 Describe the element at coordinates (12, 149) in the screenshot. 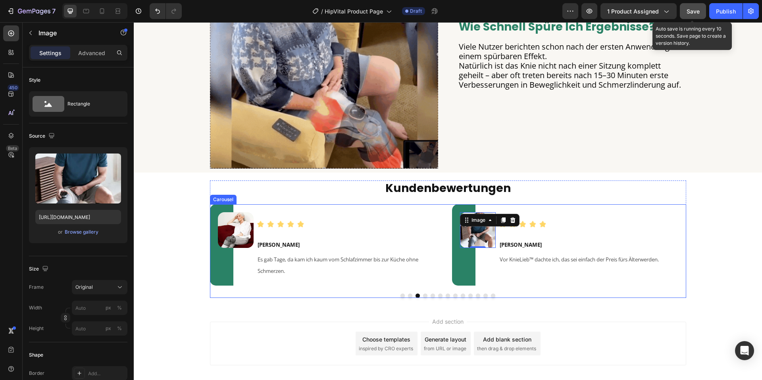

I see `div: Beta` at that location.